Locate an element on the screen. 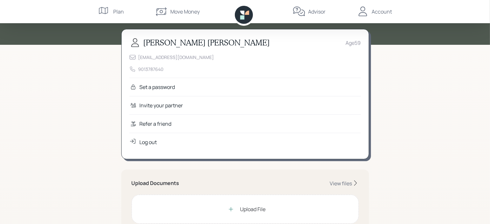 This screenshot has width=490, height=224. div: Set a password is located at coordinates (157, 87).